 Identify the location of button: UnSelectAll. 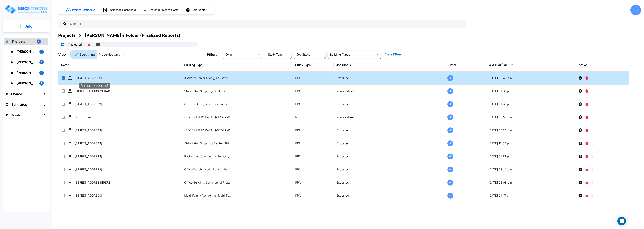
(63, 45).